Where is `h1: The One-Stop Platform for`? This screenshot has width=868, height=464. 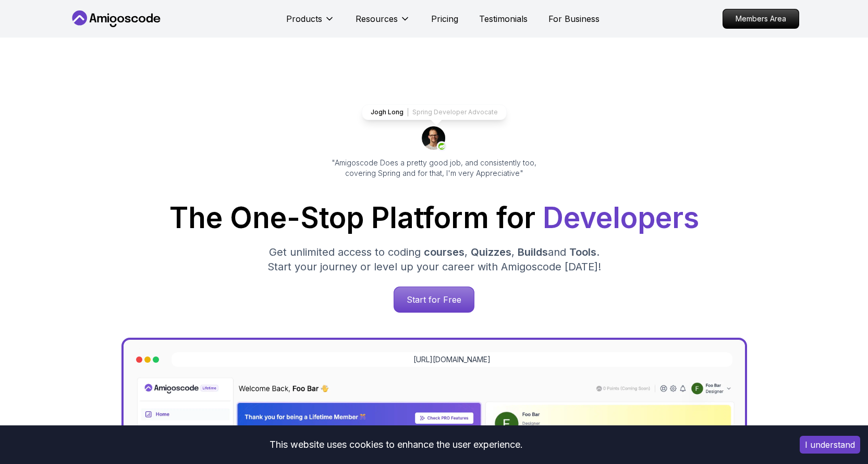
h1: The One-Stop Platform for is located at coordinates (434, 218).